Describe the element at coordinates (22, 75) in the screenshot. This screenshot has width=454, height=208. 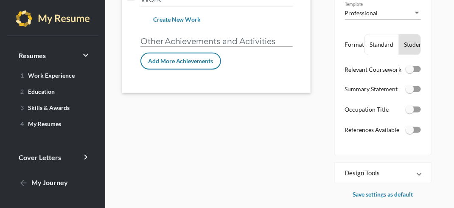
I see `span: 1` at that location.